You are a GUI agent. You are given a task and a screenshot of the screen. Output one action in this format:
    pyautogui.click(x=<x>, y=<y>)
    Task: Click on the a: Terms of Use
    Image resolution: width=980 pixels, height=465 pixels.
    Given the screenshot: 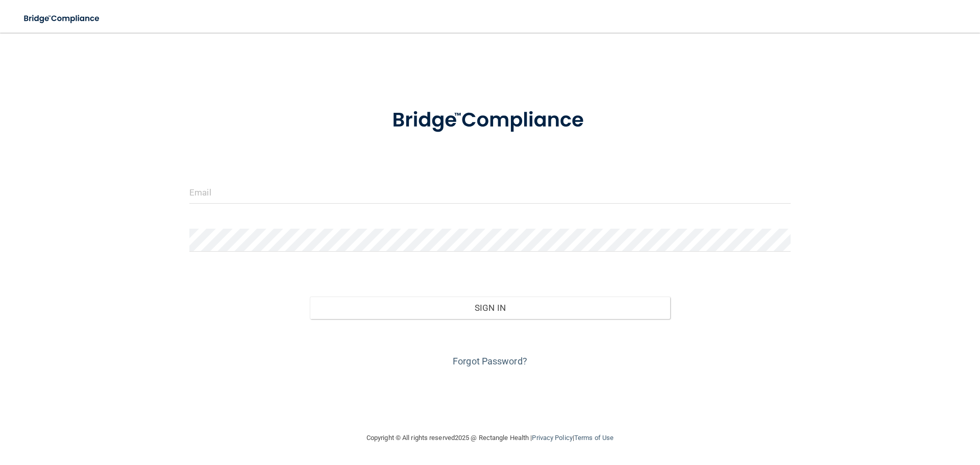 What is the action you would take?
    pyautogui.click(x=593, y=437)
    